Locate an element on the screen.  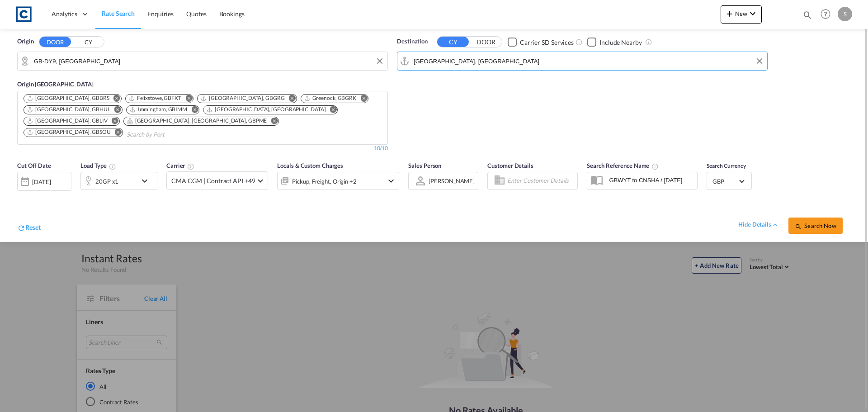
md-icon: Unchecked: Ignores neighbouring ports when fetching rates.Checked : Includes neighbouring ports w... is located at coordinates (649, 42).